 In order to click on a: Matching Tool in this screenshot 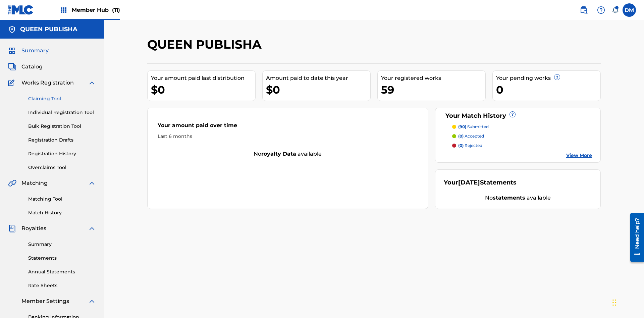, I will do `click(62, 199)`.